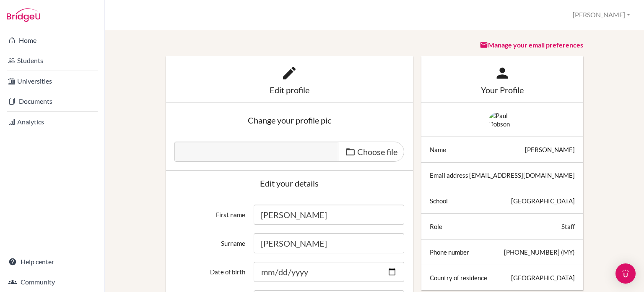 Image resolution: width=644 pixels, height=292 pixels. I want to click on div: Country of residence, so click(458, 278).